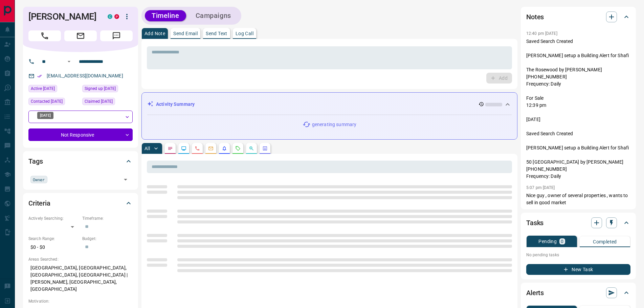  What do you see at coordinates (605, 242) in the screenshot?
I see `p: Completed` at bounding box center [605, 242].